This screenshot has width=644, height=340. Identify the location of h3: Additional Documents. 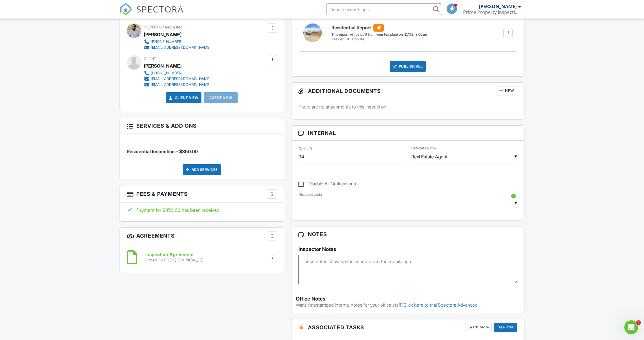
(408, 90).